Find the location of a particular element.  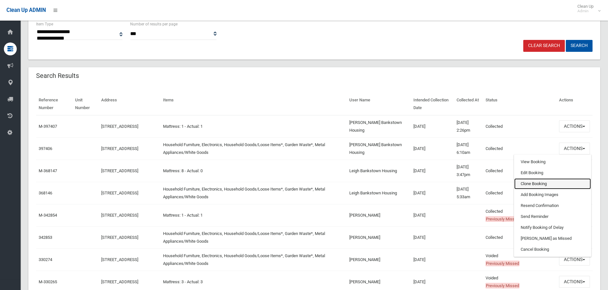

a: M-368147 is located at coordinates (48, 171).